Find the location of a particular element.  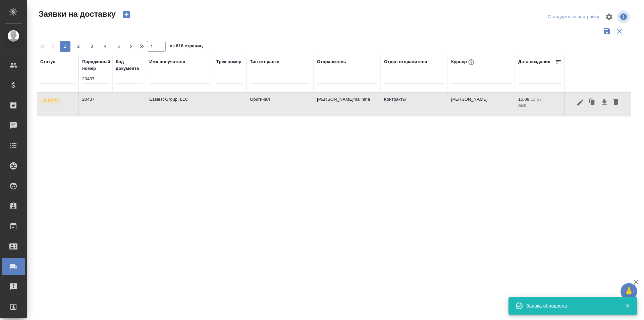

span: 5 is located at coordinates (119, 46).